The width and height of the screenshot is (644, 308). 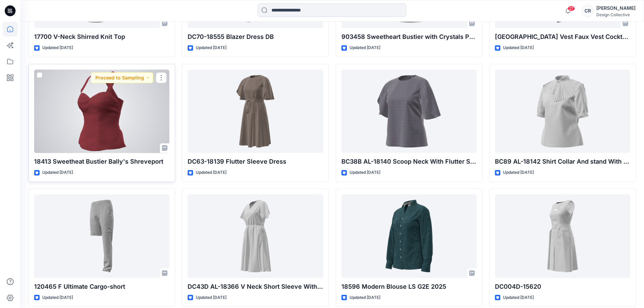 I want to click on p: 17700 V-Neck Shirred Knit Top, so click(x=102, y=37).